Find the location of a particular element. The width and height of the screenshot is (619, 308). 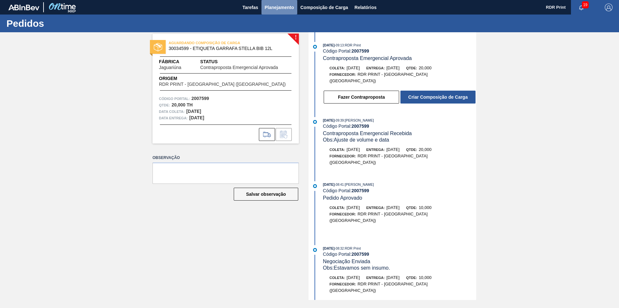

span: - 09:39 is located at coordinates (339, 120).